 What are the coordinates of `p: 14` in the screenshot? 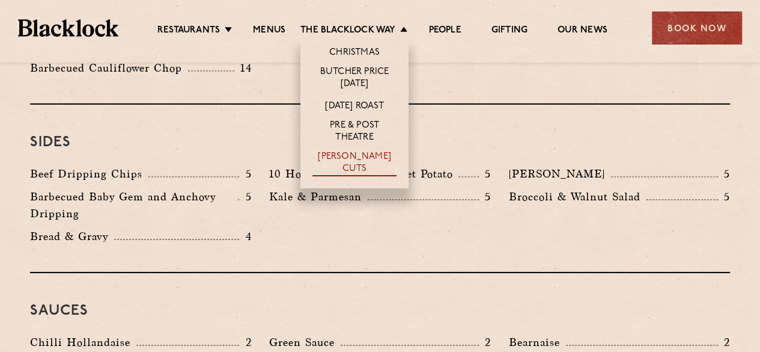 It's located at (243, 68).